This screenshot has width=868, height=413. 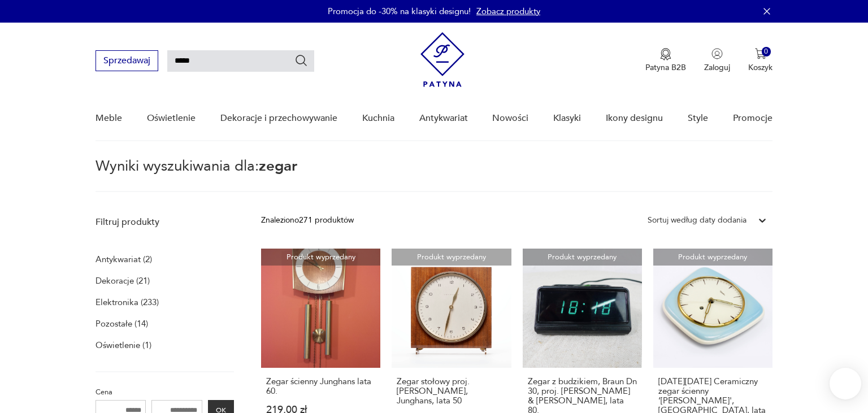 I want to click on p: Patyna B2B, so click(x=666, y=68).